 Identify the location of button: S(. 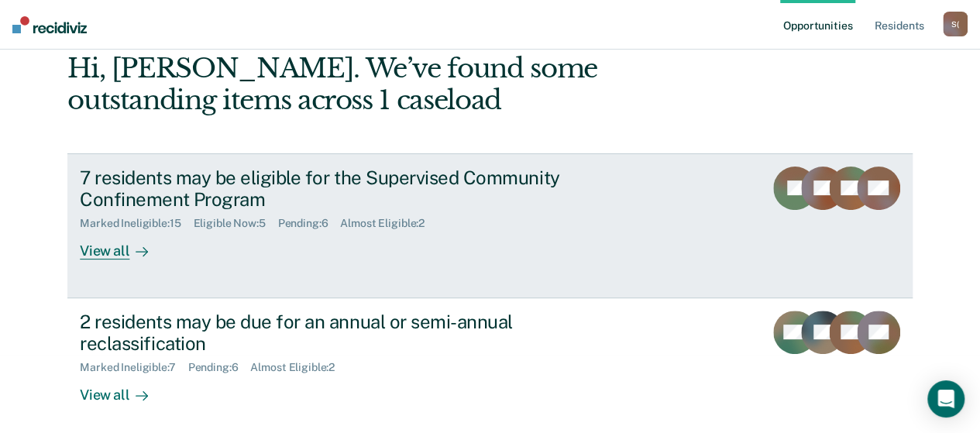
(955, 24).